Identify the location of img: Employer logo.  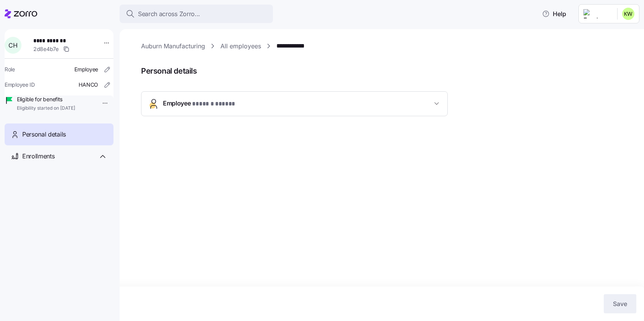
(597, 14).